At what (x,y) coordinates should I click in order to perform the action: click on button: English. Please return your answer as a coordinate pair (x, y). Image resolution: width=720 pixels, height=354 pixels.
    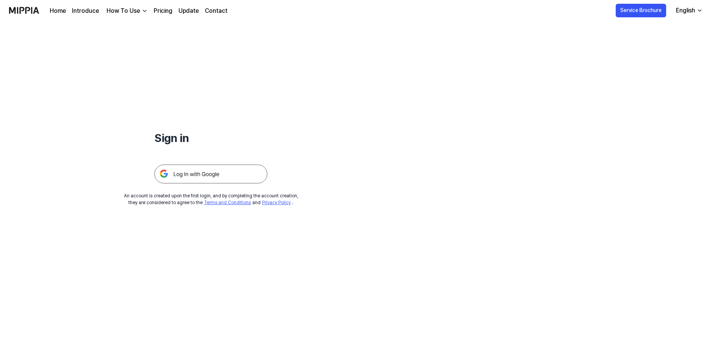
    Looking at the image, I should click on (688, 11).